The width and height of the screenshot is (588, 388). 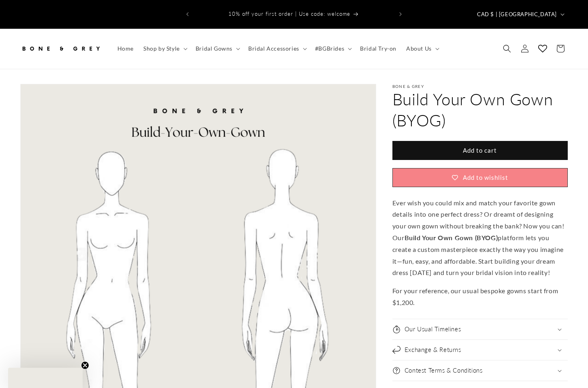 I want to click on h2: Exchange & Returns, so click(x=433, y=350).